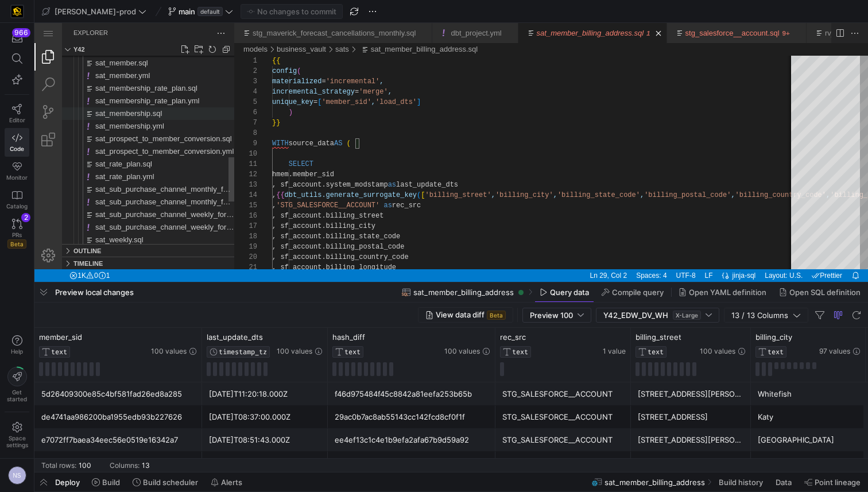  Describe the element at coordinates (471, 315) in the screenshot. I see `span: View data diff` at that location.